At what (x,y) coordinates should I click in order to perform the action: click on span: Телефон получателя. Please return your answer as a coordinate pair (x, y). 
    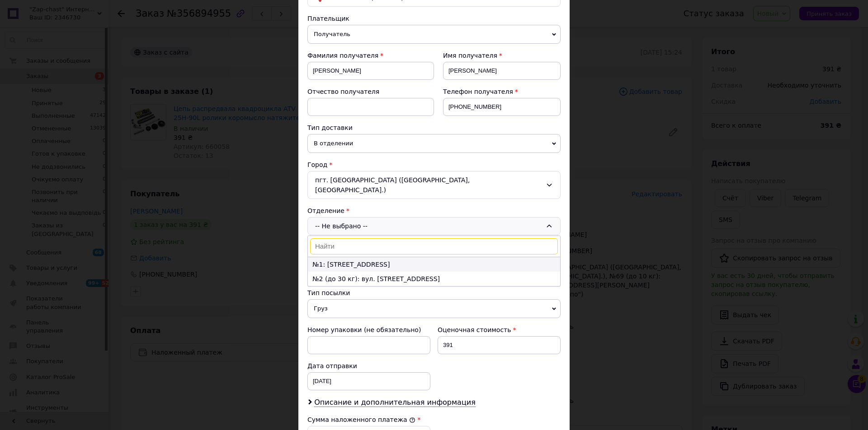
    Looking at the image, I should click on (478, 92).